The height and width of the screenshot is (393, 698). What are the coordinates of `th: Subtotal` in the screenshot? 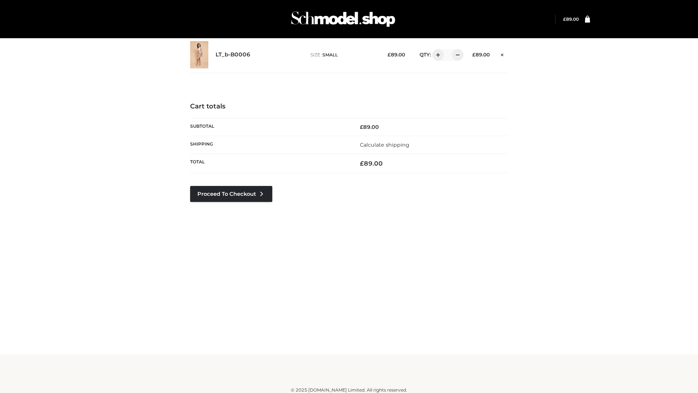 It's located at (269, 127).